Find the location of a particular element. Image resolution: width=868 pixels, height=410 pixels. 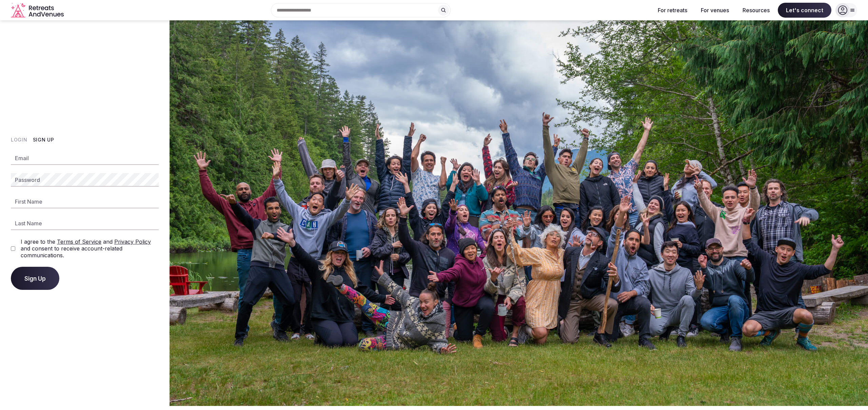

span: Sign Up is located at coordinates (35, 278).